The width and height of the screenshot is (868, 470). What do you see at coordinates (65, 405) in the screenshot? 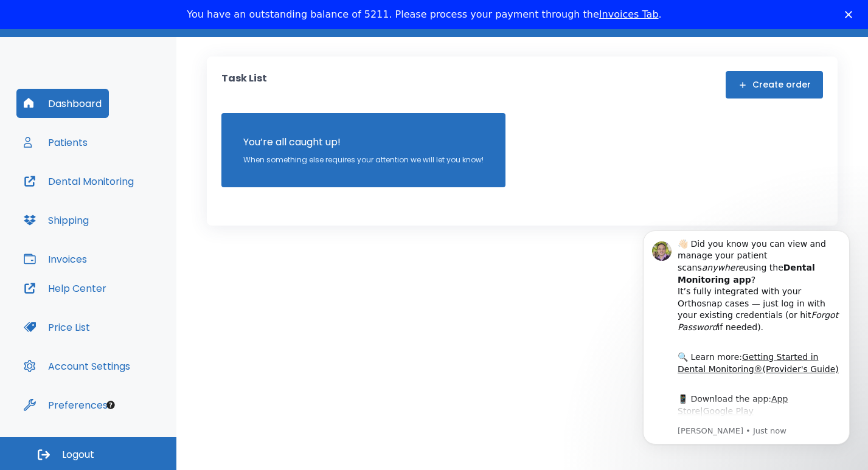
I see `button: Preferences` at bounding box center [65, 405].